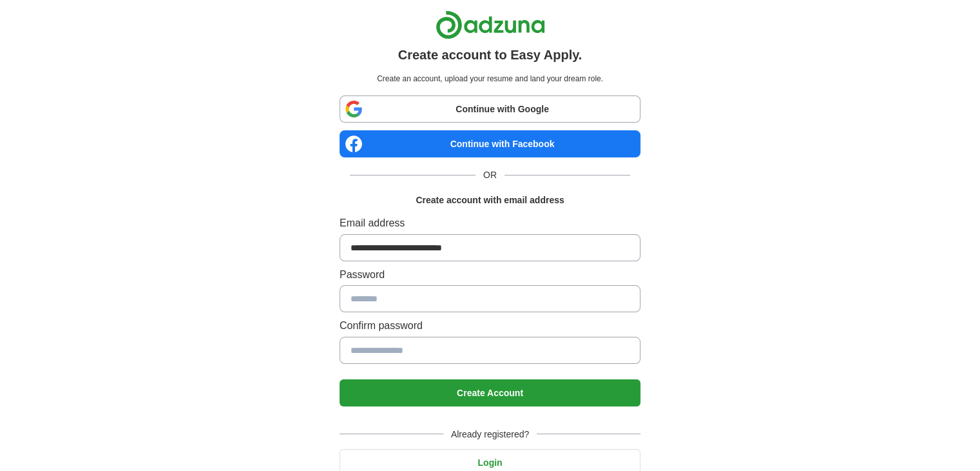 This screenshot has width=980, height=471. Describe the element at coordinates (490, 109) in the screenshot. I see `a: Continue with Google` at that location.